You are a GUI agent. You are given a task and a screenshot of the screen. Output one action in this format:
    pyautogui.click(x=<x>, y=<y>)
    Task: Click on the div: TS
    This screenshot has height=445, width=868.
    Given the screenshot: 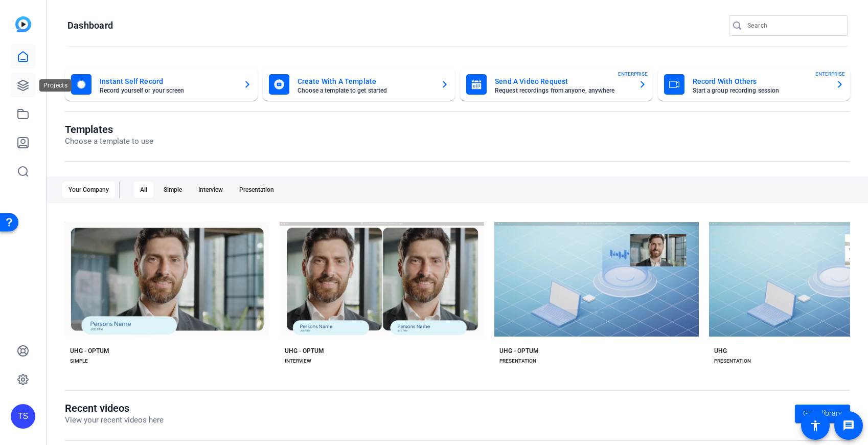 What is the action you would take?
    pyautogui.click(x=23, y=417)
    